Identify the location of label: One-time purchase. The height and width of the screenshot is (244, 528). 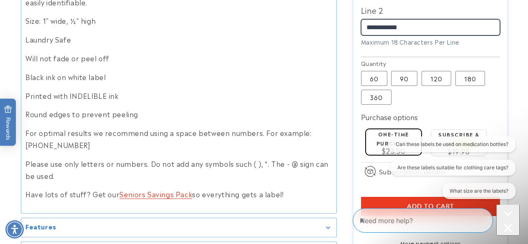
(392, 138).